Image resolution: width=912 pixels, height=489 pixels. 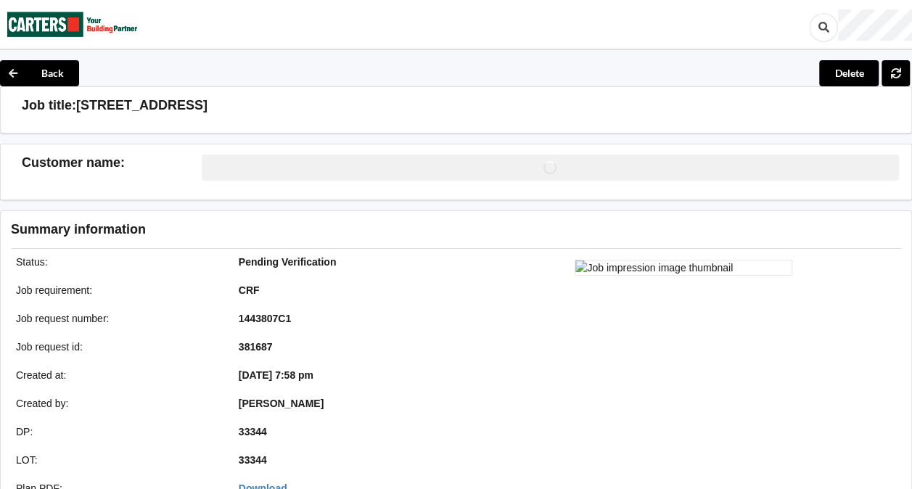 I want to click on b: 381687, so click(x=255, y=347).